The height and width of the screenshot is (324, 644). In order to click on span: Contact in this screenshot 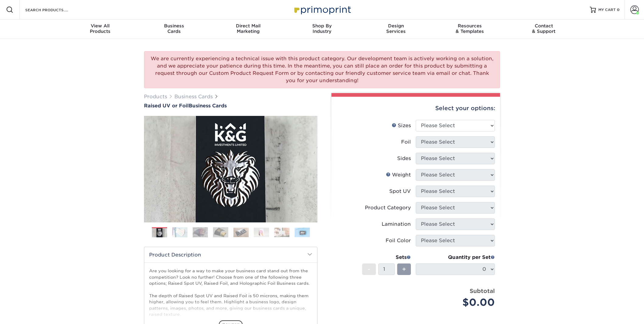, I will do `click(544, 26)`.